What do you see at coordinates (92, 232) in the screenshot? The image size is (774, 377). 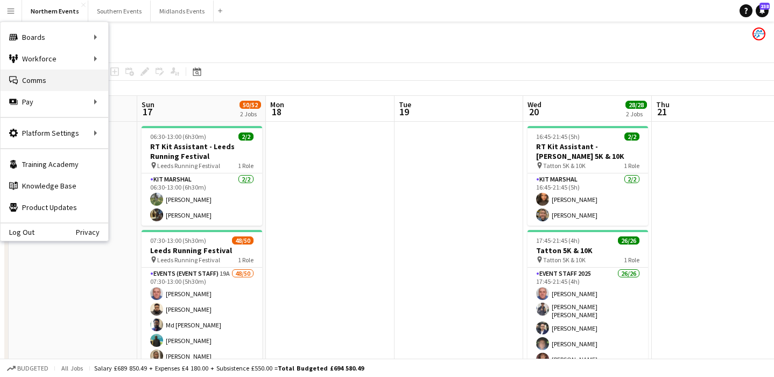 I see `a: Privacy` at bounding box center [92, 232].